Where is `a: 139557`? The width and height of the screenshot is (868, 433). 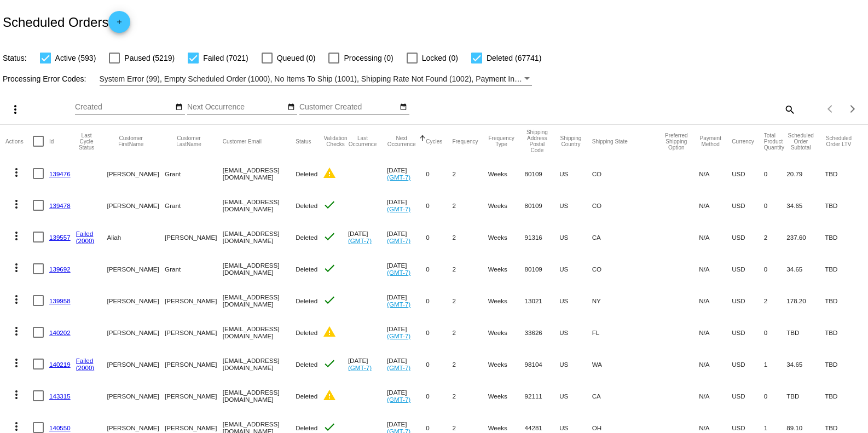
a: 139557 is located at coordinates (60, 237).